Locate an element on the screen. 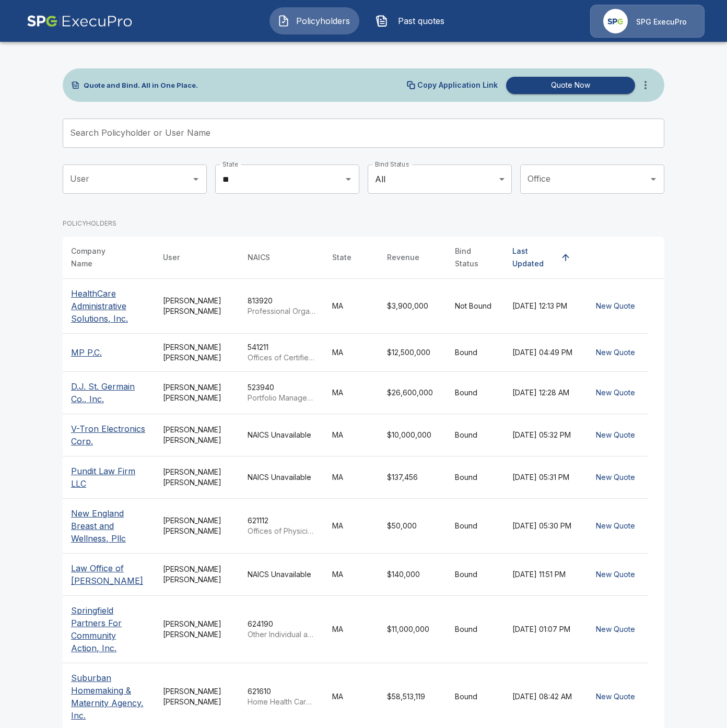  td: $3,900,000 is located at coordinates (413, 306).